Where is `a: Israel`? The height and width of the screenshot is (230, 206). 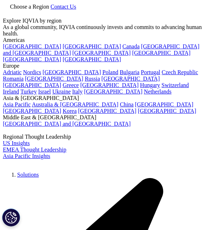
a: Israel is located at coordinates (45, 91).